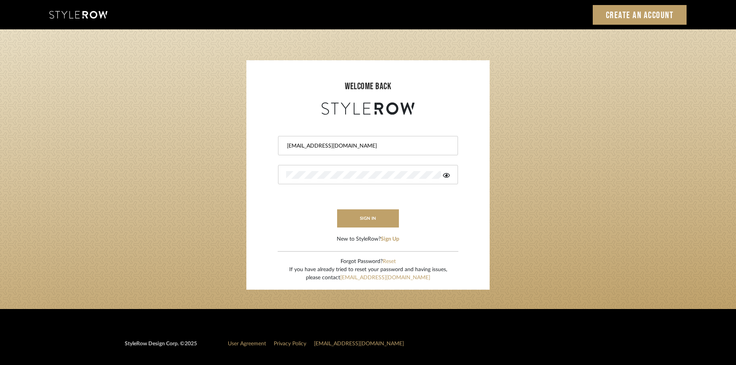  What do you see at coordinates (640, 15) in the screenshot?
I see `a: Create an Account` at bounding box center [640, 15].